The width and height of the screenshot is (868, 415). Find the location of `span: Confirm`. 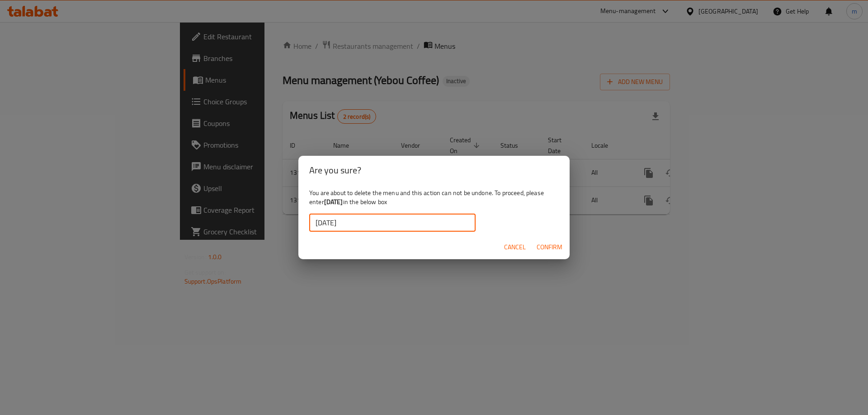

span: Confirm is located at coordinates (549, 247).